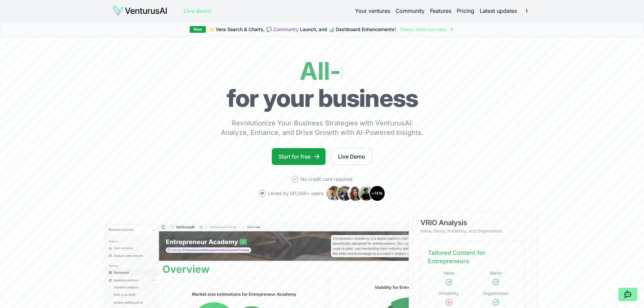 The width and height of the screenshot is (644, 308). Describe the element at coordinates (466, 10) in the screenshot. I see `a: Pricing` at that location.